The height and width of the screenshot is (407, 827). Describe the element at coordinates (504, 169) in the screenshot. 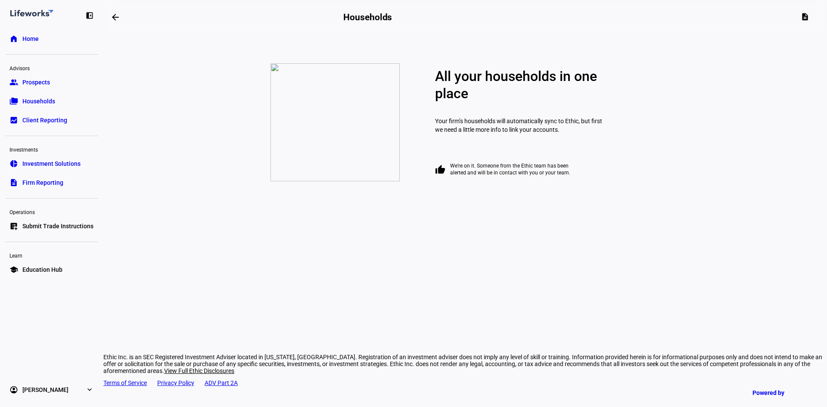

I see `p: We’re on it. Someone from the Ethic team has been alerted and will be in contact with you or your...` at that location.